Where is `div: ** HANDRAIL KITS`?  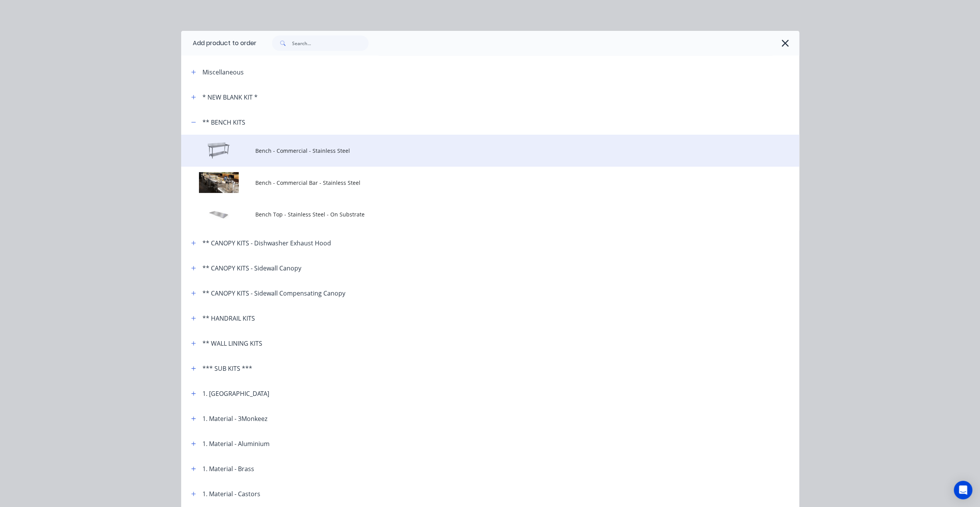 div: ** HANDRAIL KITS is located at coordinates (229, 318).